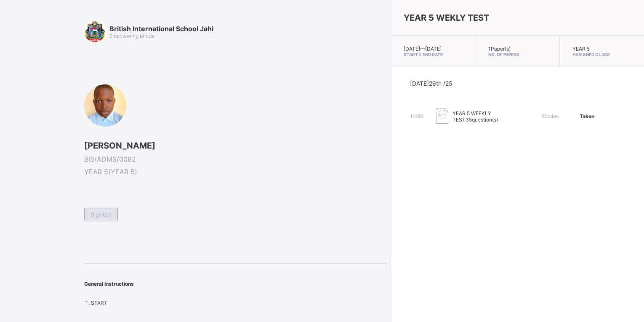  What do you see at coordinates (581, 48) in the screenshot?
I see `span: YEAR 5` at bounding box center [581, 48].